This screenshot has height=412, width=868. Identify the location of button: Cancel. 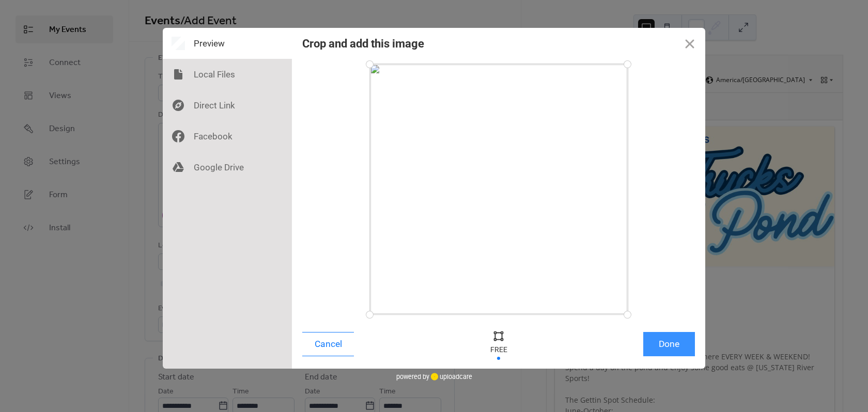
(328, 344).